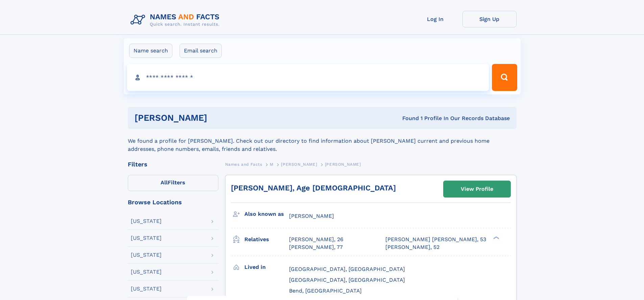 The image size is (644, 300). I want to click on label: Filters, so click(173, 183).